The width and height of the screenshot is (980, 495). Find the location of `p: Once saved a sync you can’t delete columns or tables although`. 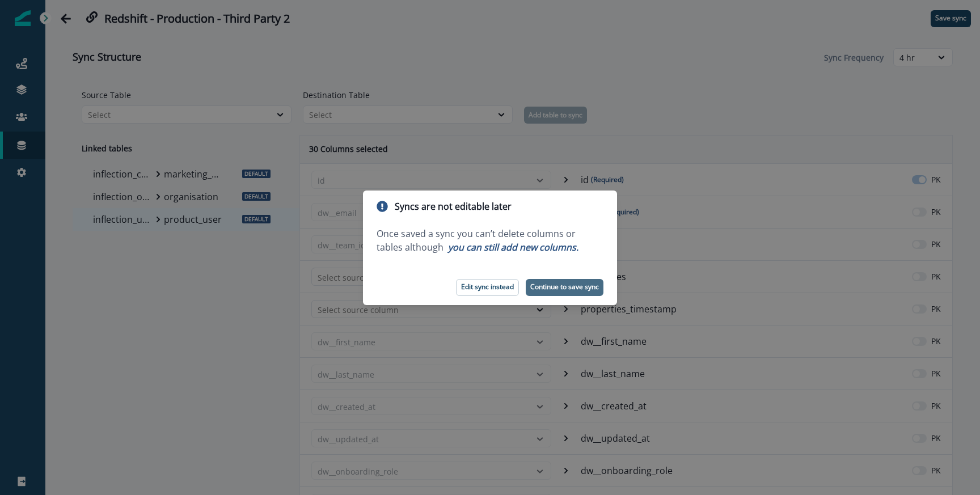

p: Once saved a sync you can’t delete columns or tables although is located at coordinates (490, 240).